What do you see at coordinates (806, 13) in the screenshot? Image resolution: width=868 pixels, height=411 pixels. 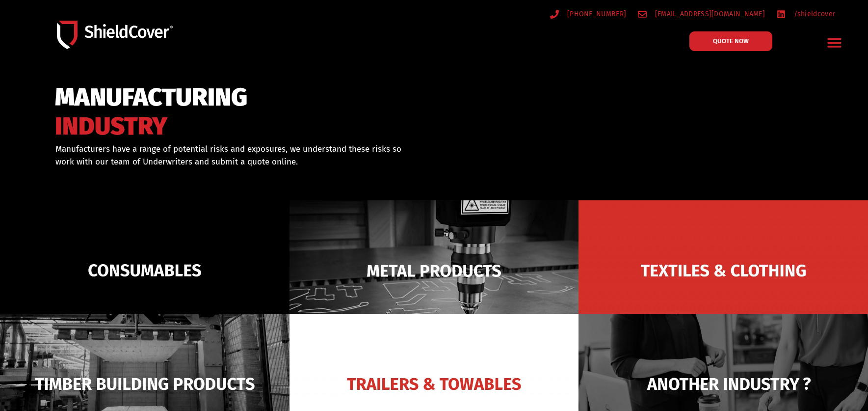 I see `a: /shieldcover` at bounding box center [806, 13].